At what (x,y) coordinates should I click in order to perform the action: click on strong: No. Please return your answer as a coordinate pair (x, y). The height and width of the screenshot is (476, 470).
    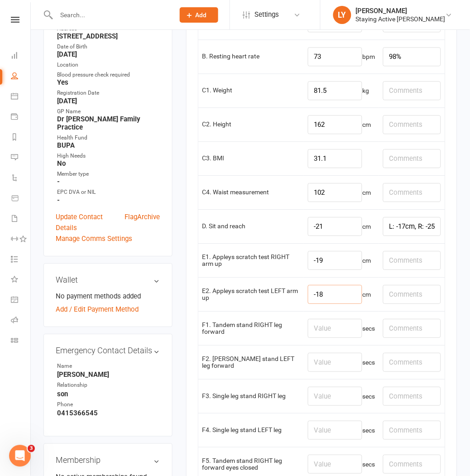
    Looking at the image, I should click on (108, 164).